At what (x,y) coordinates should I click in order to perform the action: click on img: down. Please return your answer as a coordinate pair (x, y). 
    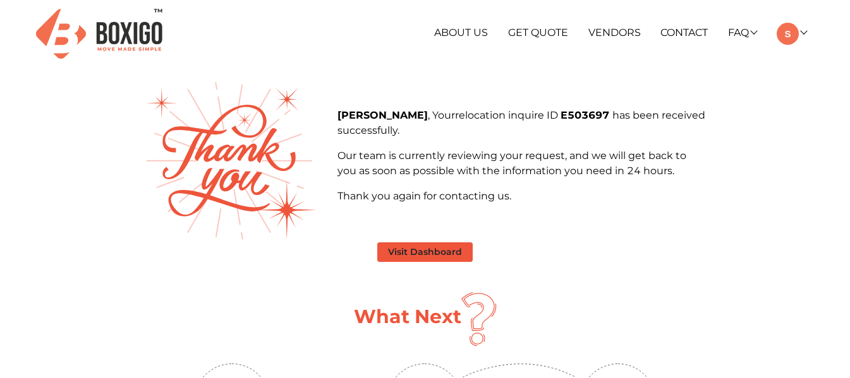
    Looking at the image, I should click on (519, 371).